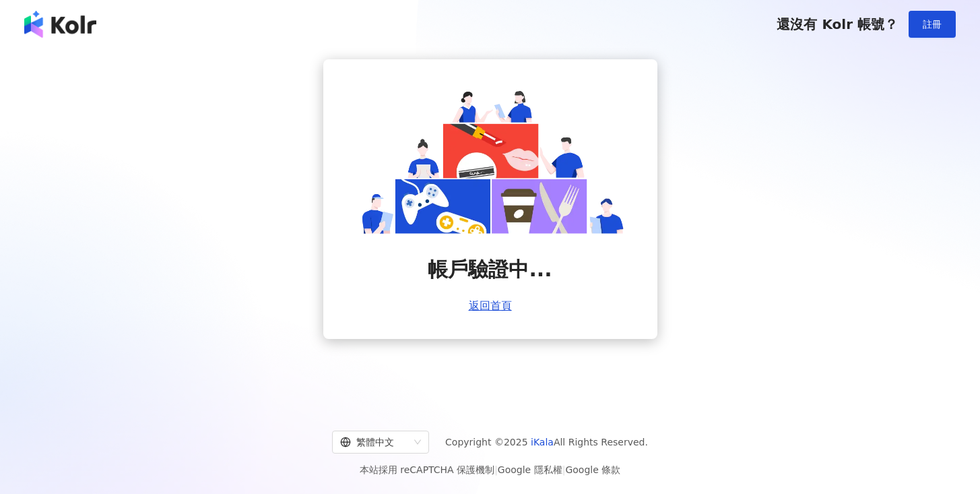 The image size is (980, 494). I want to click on span: 帳戶驗證中..., so click(490, 269).